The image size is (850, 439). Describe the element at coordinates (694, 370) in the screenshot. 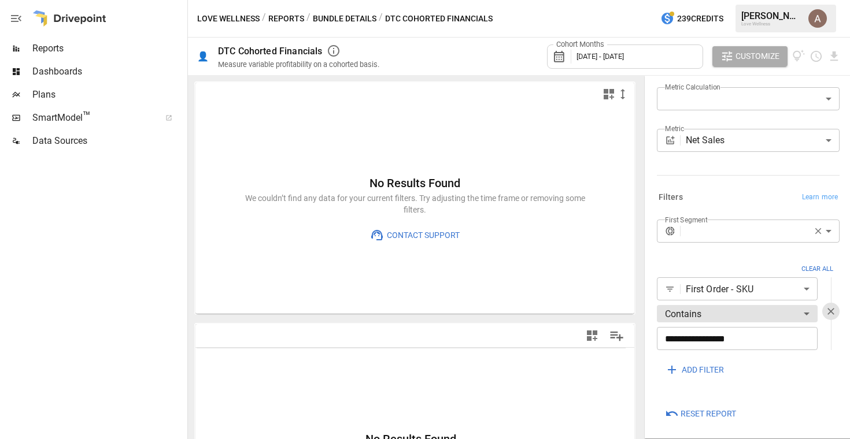

I see `button: ADD FILTER` at that location.